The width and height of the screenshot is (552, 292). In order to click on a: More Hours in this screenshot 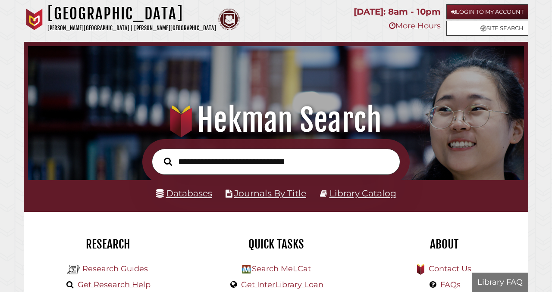, I will do `click(415, 26)`.